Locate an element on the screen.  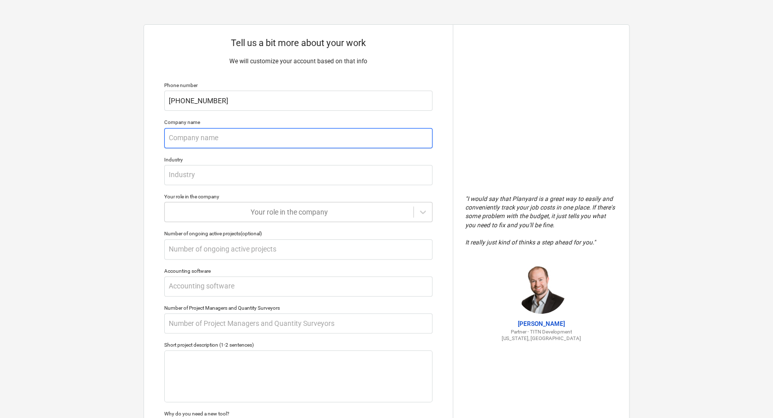
input: Number of Project Managers and Quantity Surveyors is located at coordinates (298, 323).